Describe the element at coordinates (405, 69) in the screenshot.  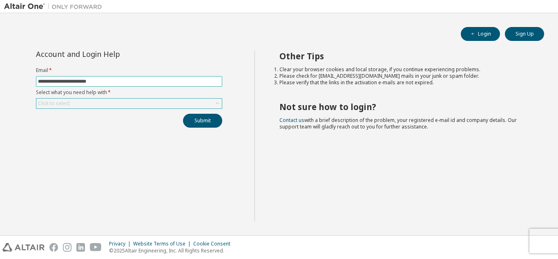
I see `li: Clear your browser cookies and local storage, if you continue experiencing problems.` at that location.